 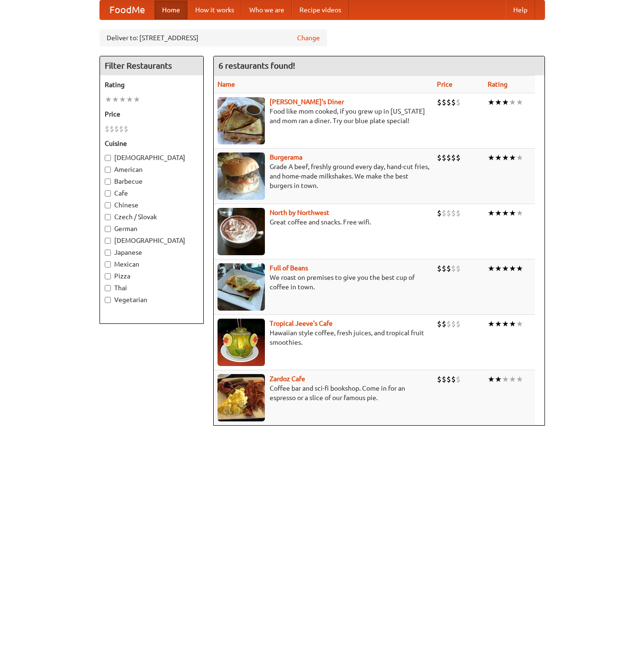 I want to click on input: Mexican, so click(x=108, y=264).